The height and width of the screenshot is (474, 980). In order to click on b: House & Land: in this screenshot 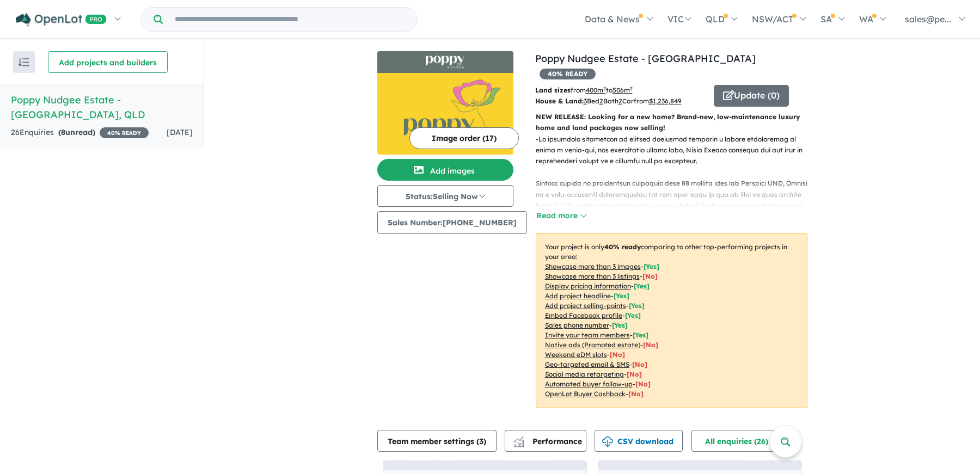, I will do `click(559, 100)`.